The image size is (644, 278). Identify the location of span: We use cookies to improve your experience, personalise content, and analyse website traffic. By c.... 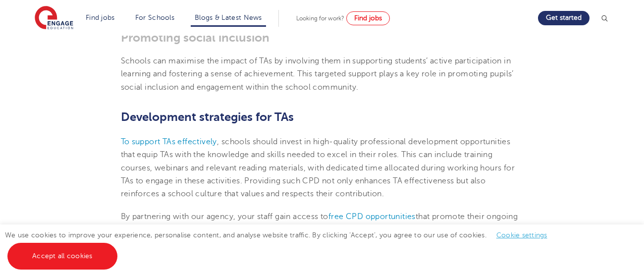
(281, 245).